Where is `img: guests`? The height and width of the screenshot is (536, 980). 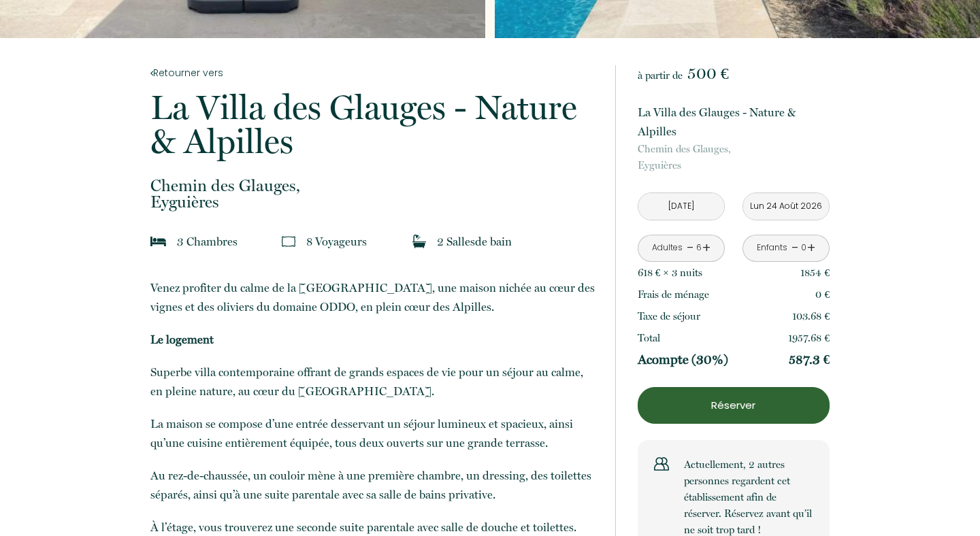 img: guests is located at coordinates (288, 241).